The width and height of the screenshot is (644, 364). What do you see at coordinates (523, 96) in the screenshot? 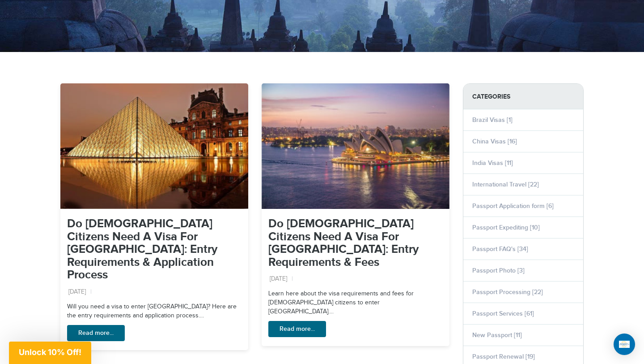
I see `strong: Categories` at bounding box center [523, 96].